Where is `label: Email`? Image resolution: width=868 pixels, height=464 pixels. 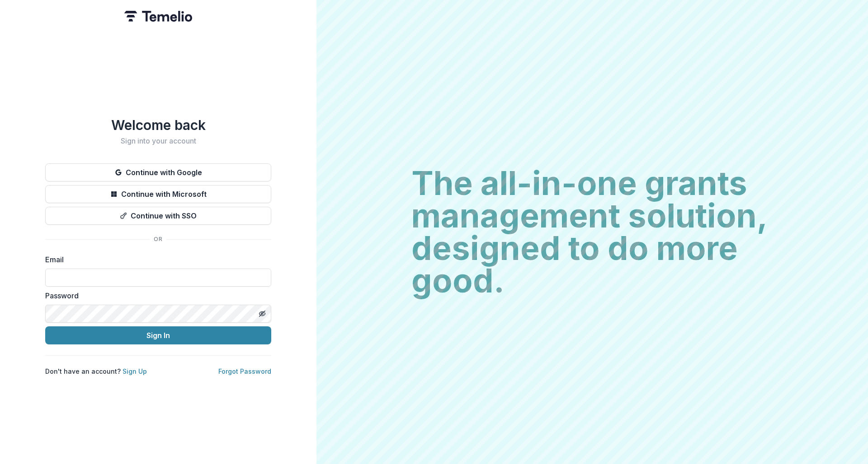
label: Email is located at coordinates (155, 260).